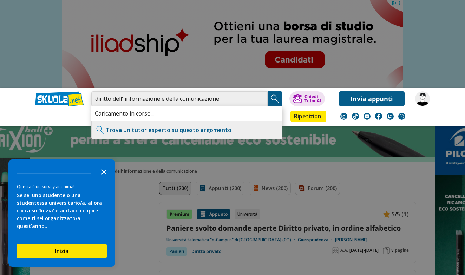 This screenshot has width=465, height=275. What do you see at coordinates (379, 116) in the screenshot?
I see `img: facebook` at bounding box center [379, 116].